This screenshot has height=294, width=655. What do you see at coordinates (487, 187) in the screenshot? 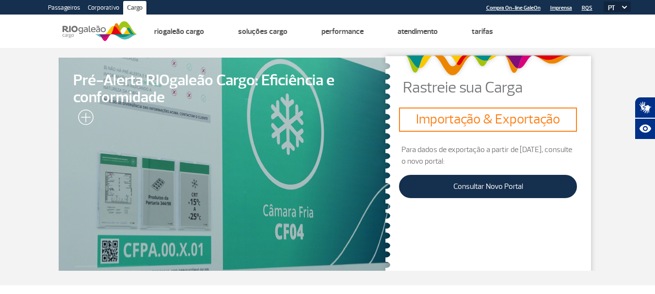
I see `a: Consultar Novo Portal` at bounding box center [487, 187].